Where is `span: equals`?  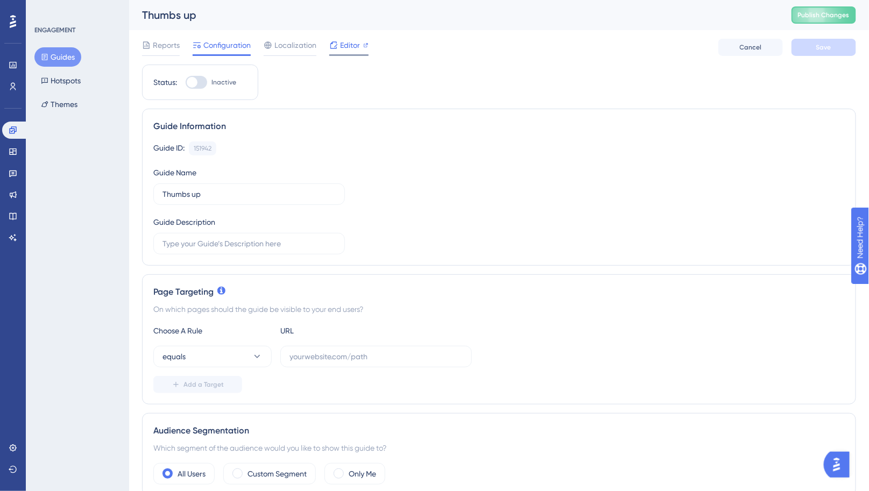
span: equals is located at coordinates (174, 357).